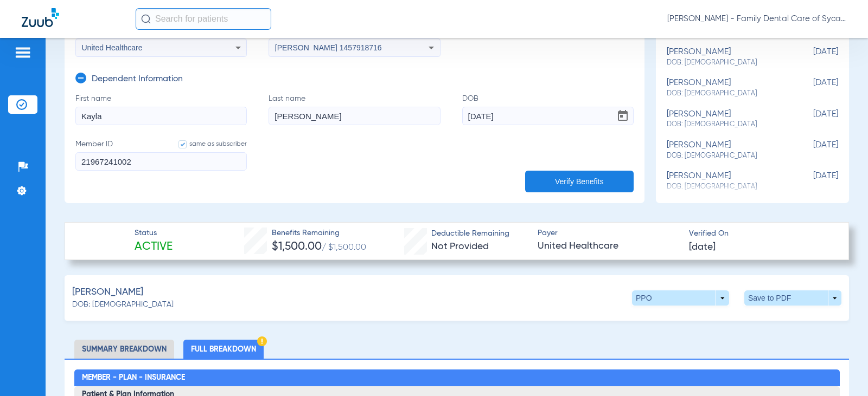 Image resolution: width=868 pixels, height=396 pixels. Describe the element at coordinates (146, 19) in the screenshot. I see `img: Search Icon` at that location.